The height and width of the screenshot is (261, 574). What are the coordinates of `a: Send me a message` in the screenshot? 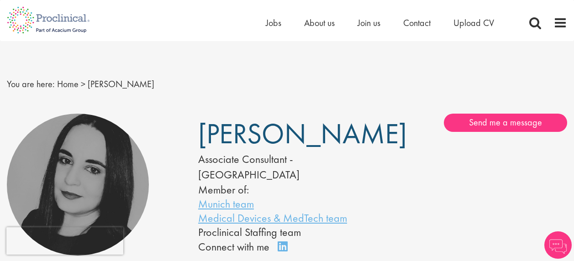 It's located at (505, 123).